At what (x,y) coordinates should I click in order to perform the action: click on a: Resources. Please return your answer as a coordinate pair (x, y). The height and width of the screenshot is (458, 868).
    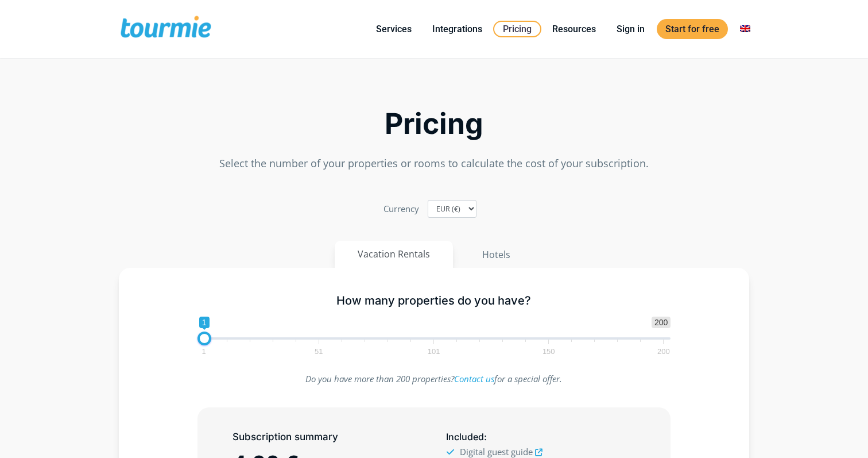
    Looking at the image, I should click on (574, 29).